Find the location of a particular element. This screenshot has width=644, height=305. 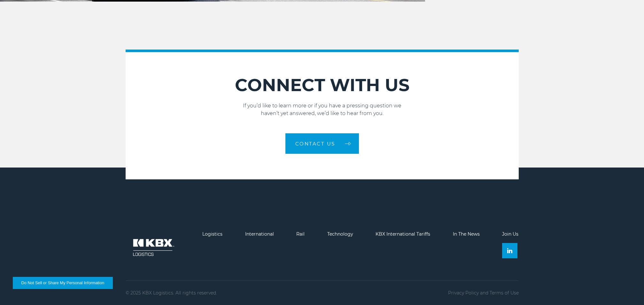

span: and is located at coordinates (484, 293).